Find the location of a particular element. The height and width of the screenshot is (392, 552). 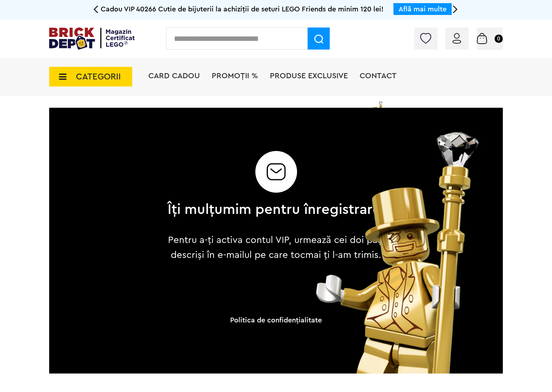

a: PROMOȚII % is located at coordinates (235, 76).